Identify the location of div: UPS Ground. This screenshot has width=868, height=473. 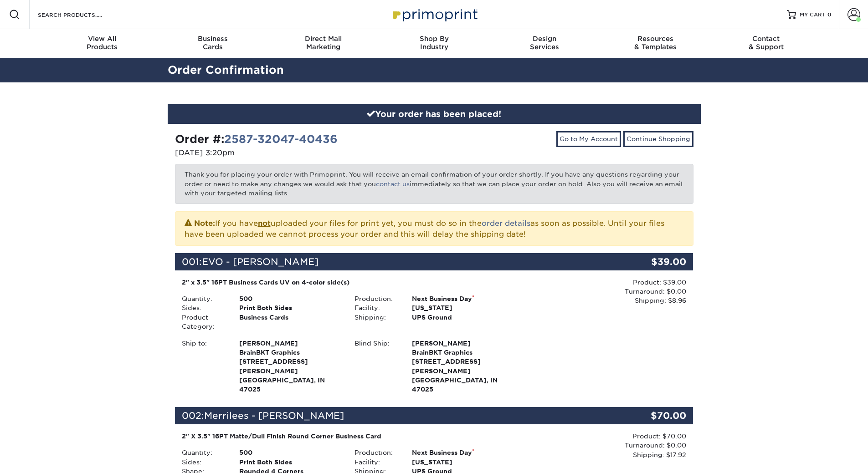
(462, 318).